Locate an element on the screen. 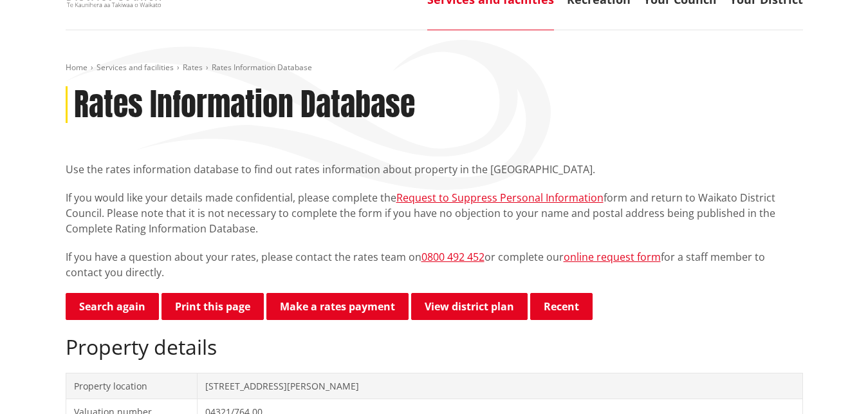 The width and height of the screenshot is (868, 414). h2: Property details is located at coordinates (434, 347).